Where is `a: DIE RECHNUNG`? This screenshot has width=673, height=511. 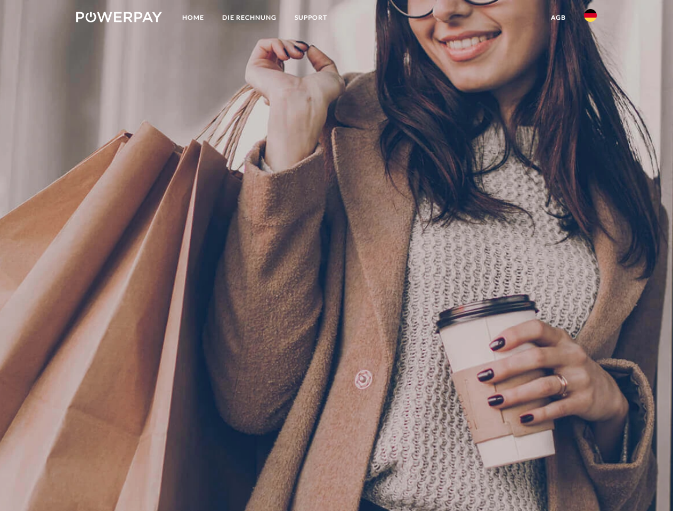 a: DIE RECHNUNG is located at coordinates (249, 18).